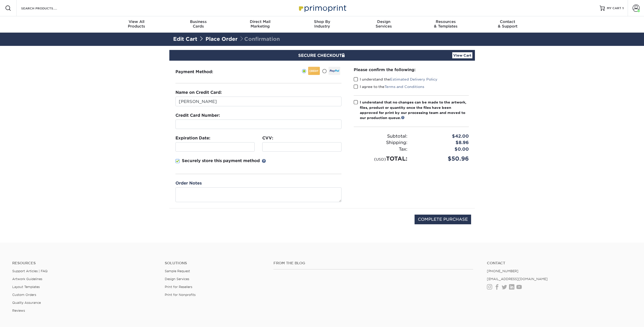 Image resolution: width=644 pixels, height=327 pixels. What do you see at coordinates (559, 263) in the screenshot?
I see `h4: Contact` at bounding box center [559, 263].